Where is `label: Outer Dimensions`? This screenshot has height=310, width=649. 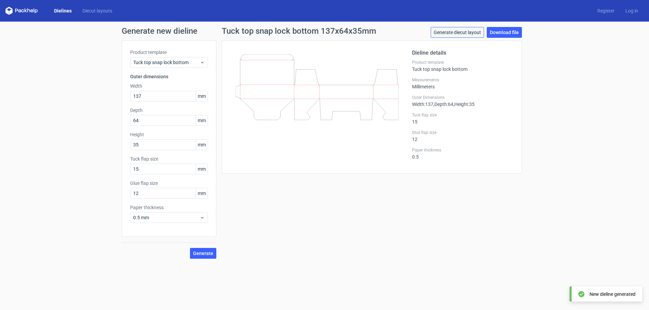 label: Outer Dimensions is located at coordinates (462, 98).